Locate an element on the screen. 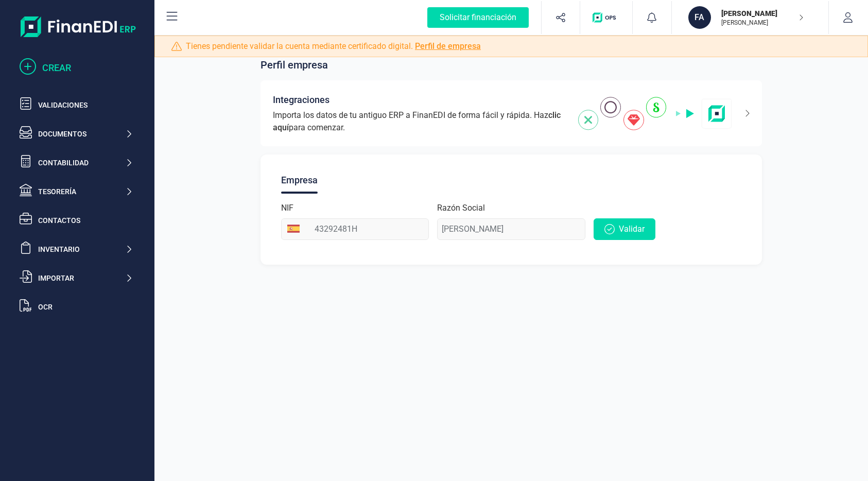 This screenshot has height=481, width=868. div: Inventario is located at coordinates (81, 249).